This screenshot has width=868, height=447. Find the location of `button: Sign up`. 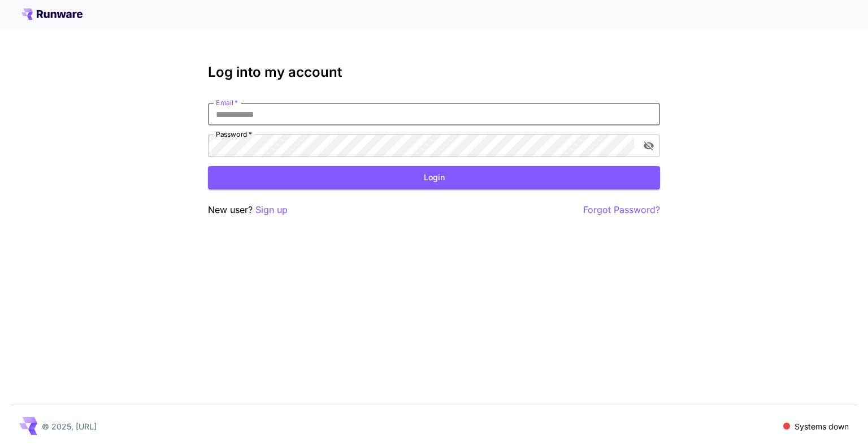

button: Sign up is located at coordinates (271, 209).